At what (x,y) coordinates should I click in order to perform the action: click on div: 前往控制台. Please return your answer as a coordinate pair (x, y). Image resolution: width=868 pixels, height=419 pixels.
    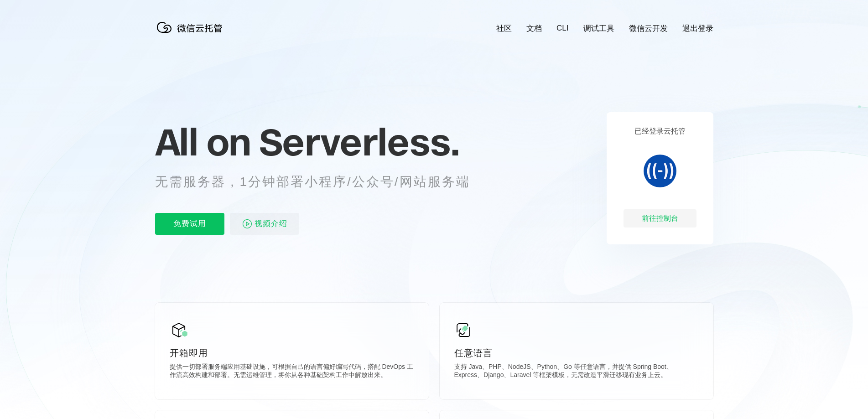
    Looking at the image, I should click on (660, 219).